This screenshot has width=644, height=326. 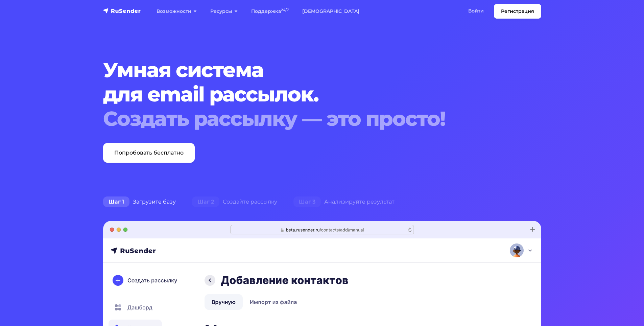 What do you see at coordinates (304, 95) in the screenshot?
I see `h1: Умная система для email рассылок.` at bounding box center [304, 95].